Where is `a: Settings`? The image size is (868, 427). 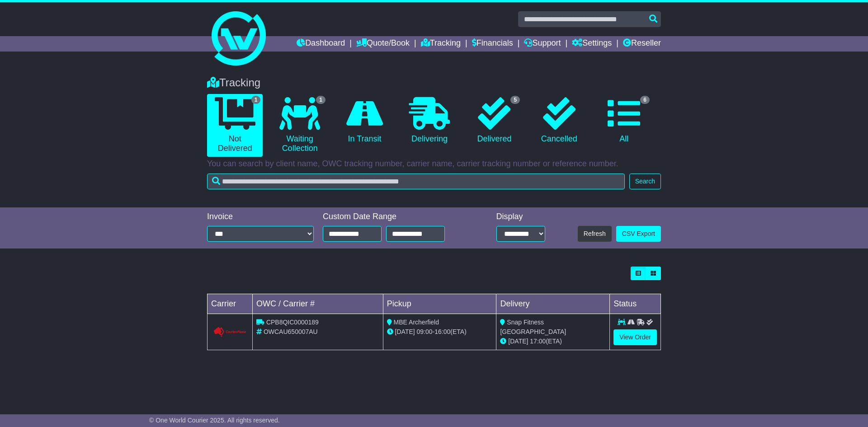
a: Settings is located at coordinates (591, 44).